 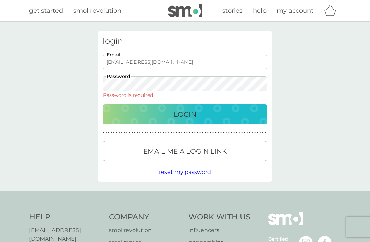 I want to click on p: Login, so click(x=185, y=114).